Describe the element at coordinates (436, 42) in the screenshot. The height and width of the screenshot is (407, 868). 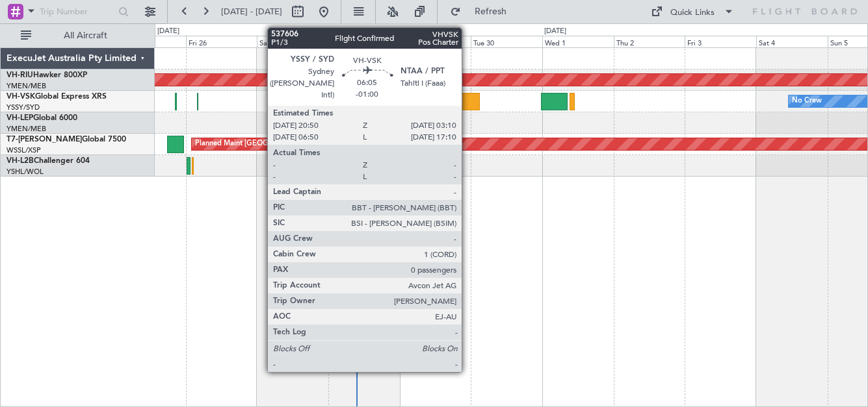
I see `div: Mon 29` at that location.